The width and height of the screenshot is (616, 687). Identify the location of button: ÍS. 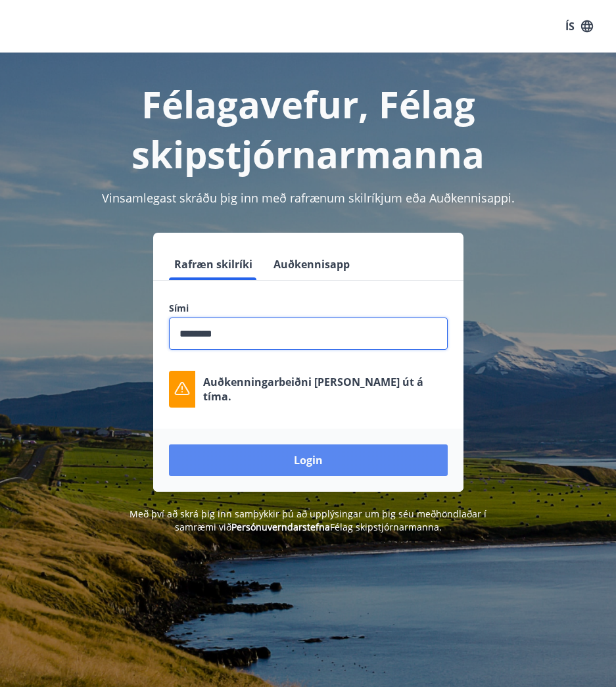
(579, 26).